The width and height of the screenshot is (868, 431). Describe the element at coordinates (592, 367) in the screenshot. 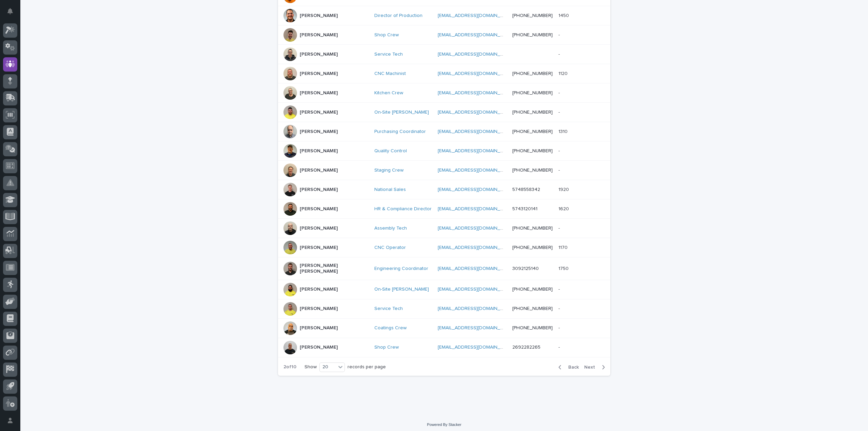

I see `span: Next` at that location.